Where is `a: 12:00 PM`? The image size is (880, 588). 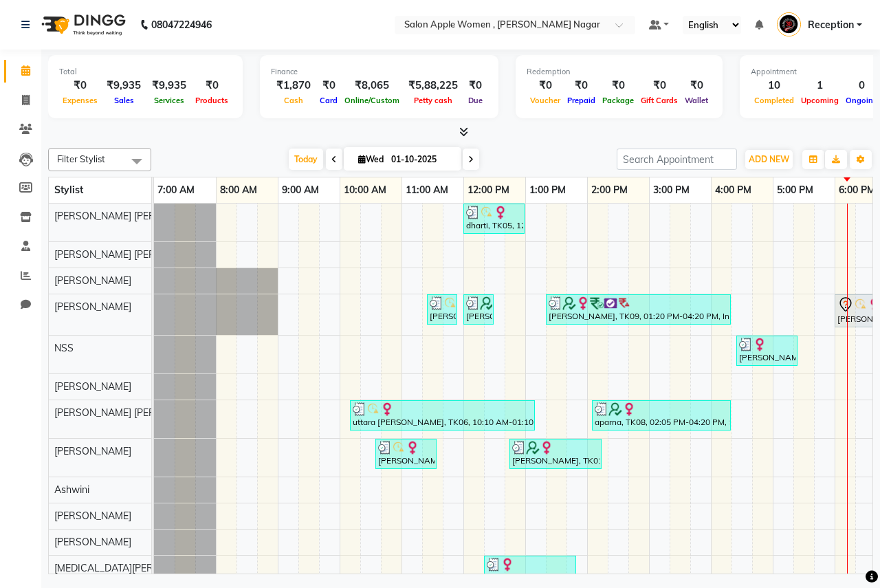 a: 12:00 PM is located at coordinates (488, 190).